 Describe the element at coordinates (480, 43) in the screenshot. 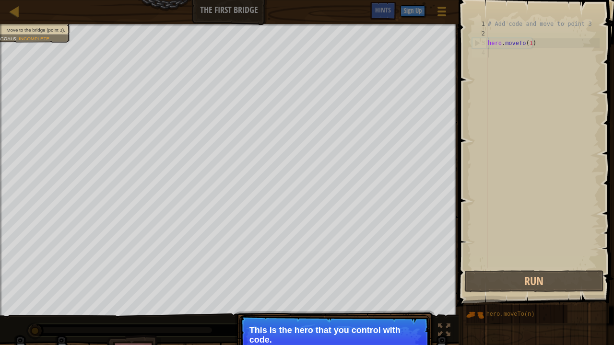

I see `div: 3` at that location.